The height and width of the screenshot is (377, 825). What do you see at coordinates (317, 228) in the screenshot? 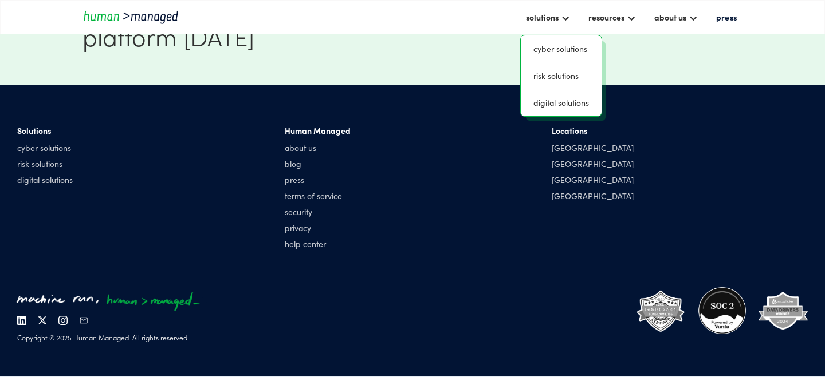
I see `a: privacy` at bounding box center [317, 228].